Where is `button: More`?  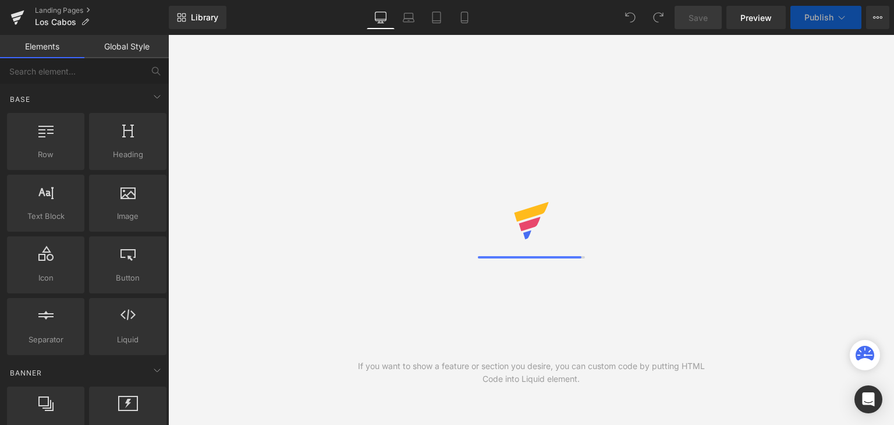 button: More is located at coordinates (878, 17).